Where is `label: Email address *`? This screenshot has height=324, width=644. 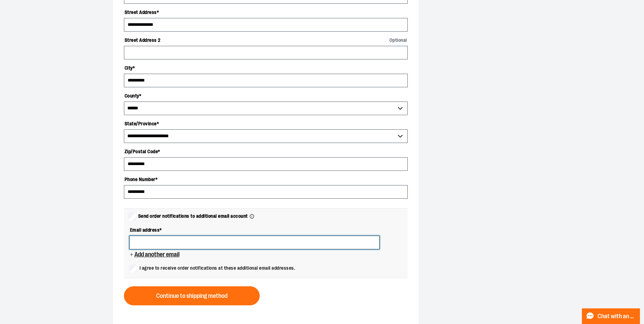 label: Email address * is located at coordinates (255, 230).